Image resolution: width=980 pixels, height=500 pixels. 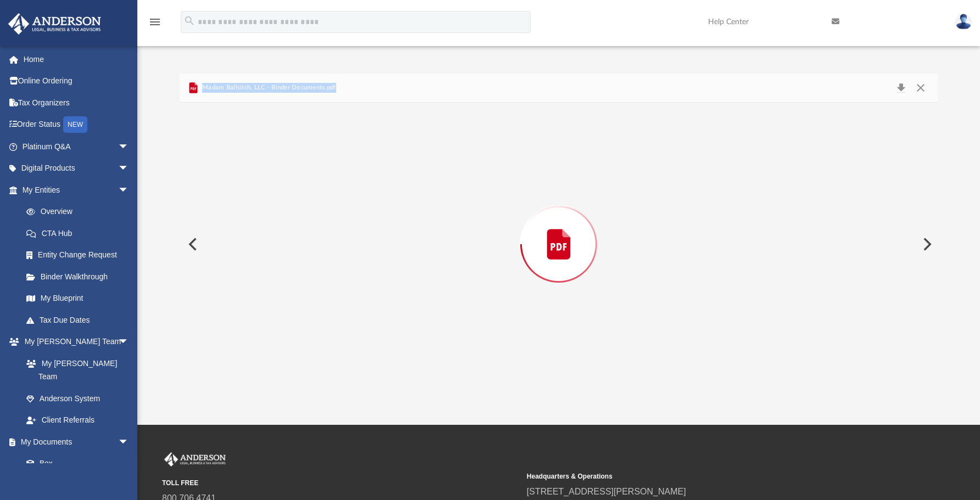 What do you see at coordinates (75, 125) in the screenshot?
I see `div: NEW` at bounding box center [75, 125].